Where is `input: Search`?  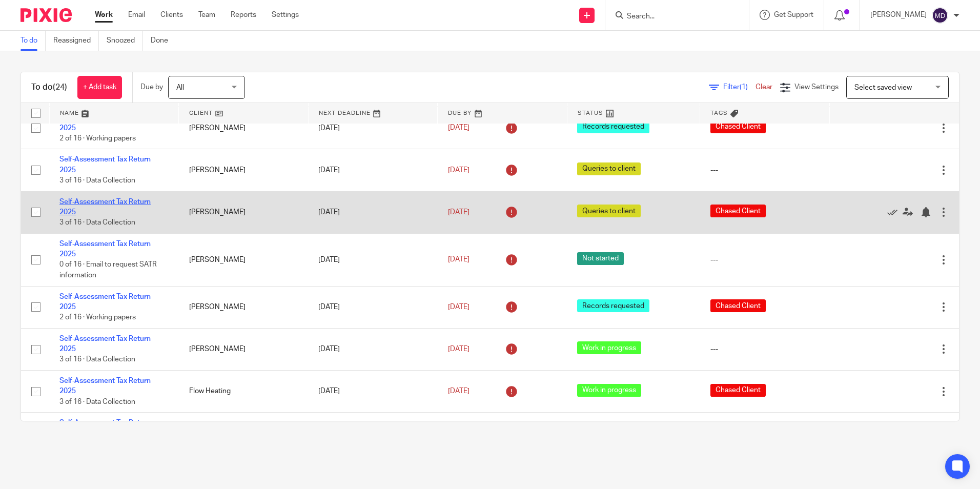 input: Search is located at coordinates (672, 17).